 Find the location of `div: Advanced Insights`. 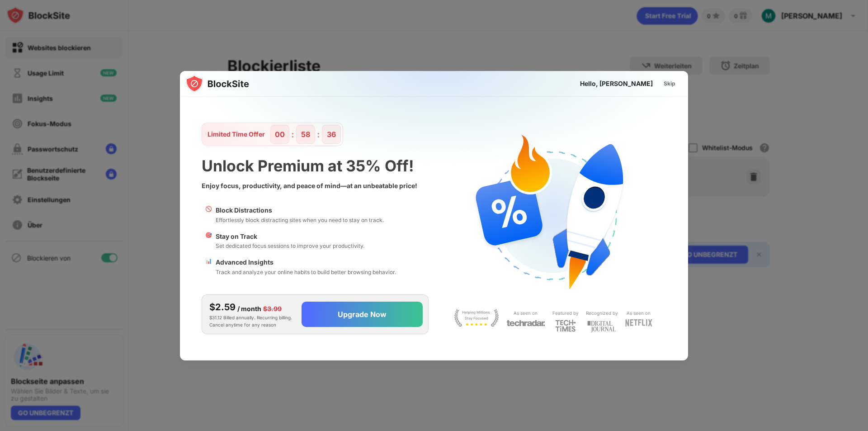

div: Advanced Insights is located at coordinates (306, 262).